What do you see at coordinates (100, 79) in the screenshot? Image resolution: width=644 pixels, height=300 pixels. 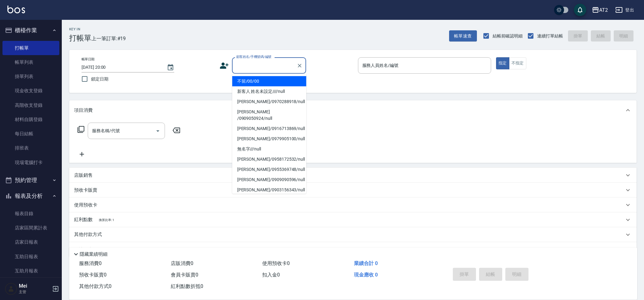 I see `span: 鎖定日期` at bounding box center [100, 79].